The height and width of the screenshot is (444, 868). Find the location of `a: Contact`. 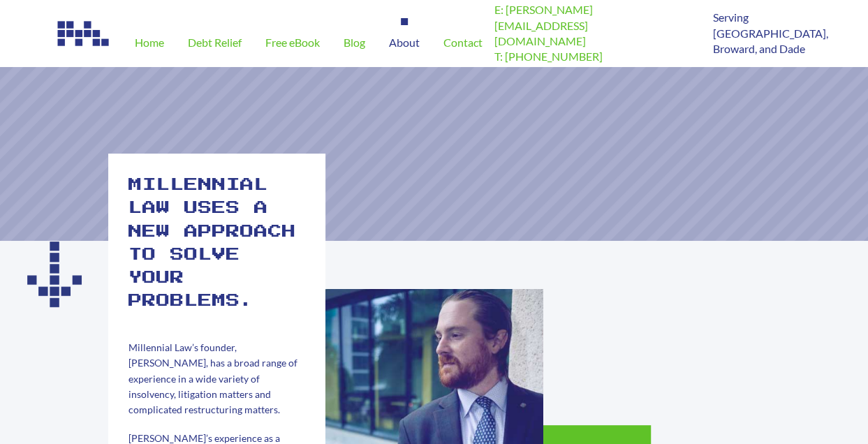

a: Contact is located at coordinates (463, 42).